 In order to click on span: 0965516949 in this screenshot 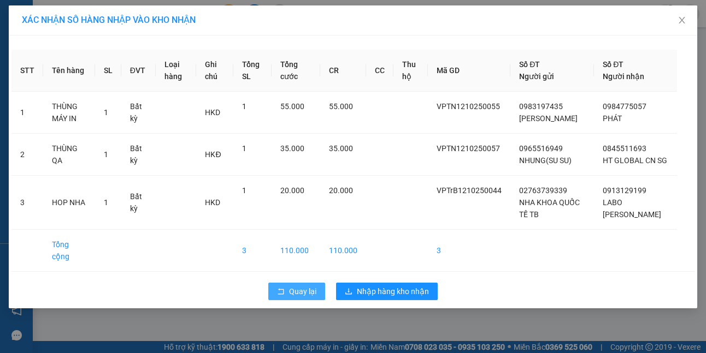, I will do `click(541, 149)`.